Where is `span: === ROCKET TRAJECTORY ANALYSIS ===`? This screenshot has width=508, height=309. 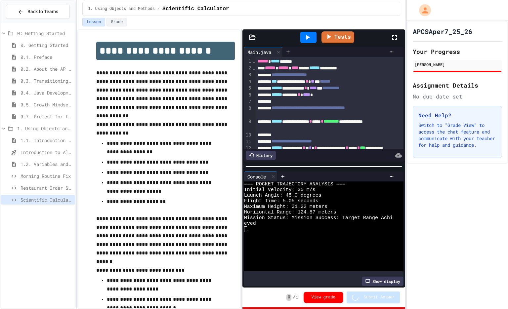 span: === ROCKET TRAJECTORY ANALYSIS === is located at coordinates (295, 184).